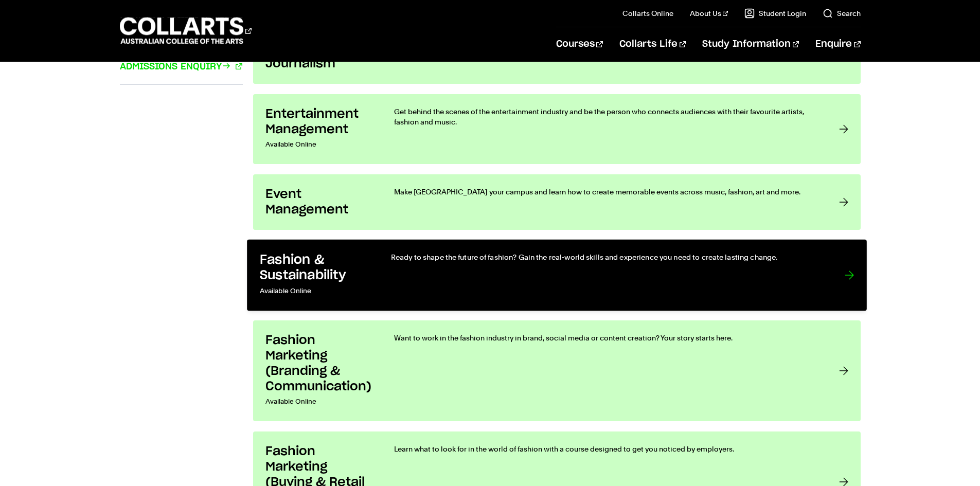  Describe the element at coordinates (607, 257) in the screenshot. I see `p: Ready to shape the future of fashion? Gain the real-world skills and experience you need to creat...` at that location.